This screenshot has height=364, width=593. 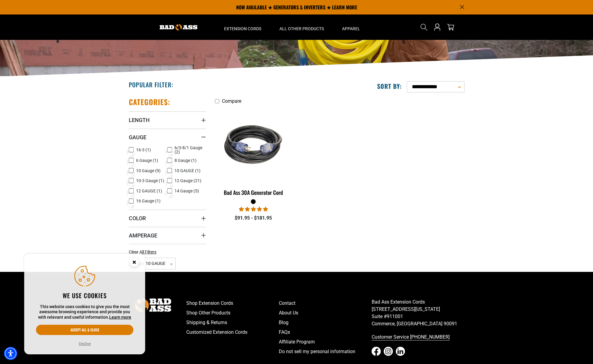 I want to click on a: About Us, so click(x=325, y=313).